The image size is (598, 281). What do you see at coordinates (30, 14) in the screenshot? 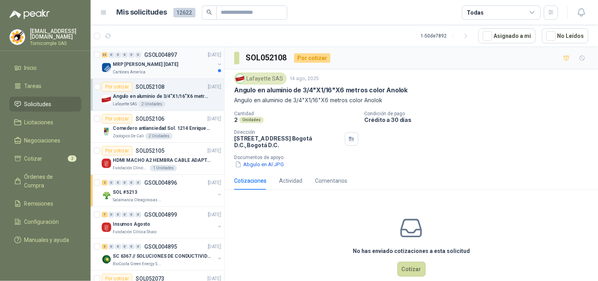
I see `img: Logo peakr` at bounding box center [30, 14].